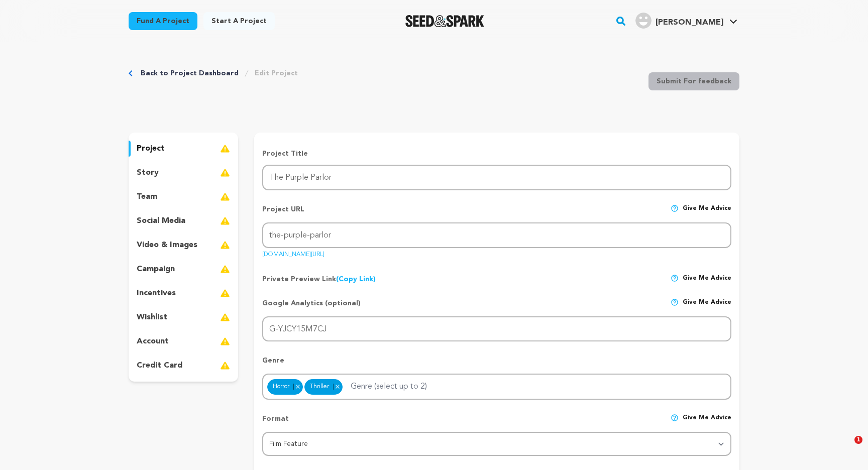 This screenshot has width=868, height=470. What do you see at coordinates (283, 214) in the screenshot?
I see `p: Project URL` at bounding box center [283, 214].